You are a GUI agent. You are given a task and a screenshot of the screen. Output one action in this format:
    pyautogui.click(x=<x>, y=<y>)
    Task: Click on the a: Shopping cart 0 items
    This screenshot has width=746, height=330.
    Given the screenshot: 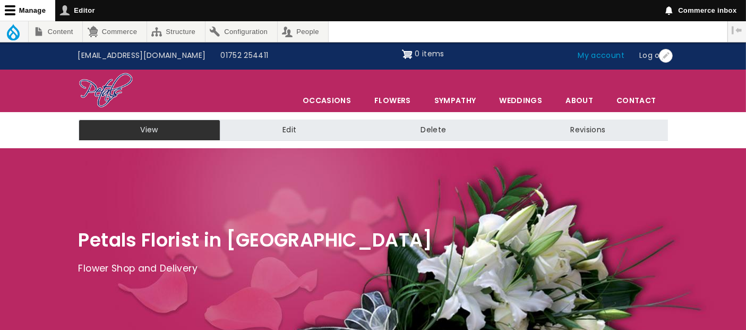 What is the action you would take?
    pyautogui.click(x=423, y=54)
    